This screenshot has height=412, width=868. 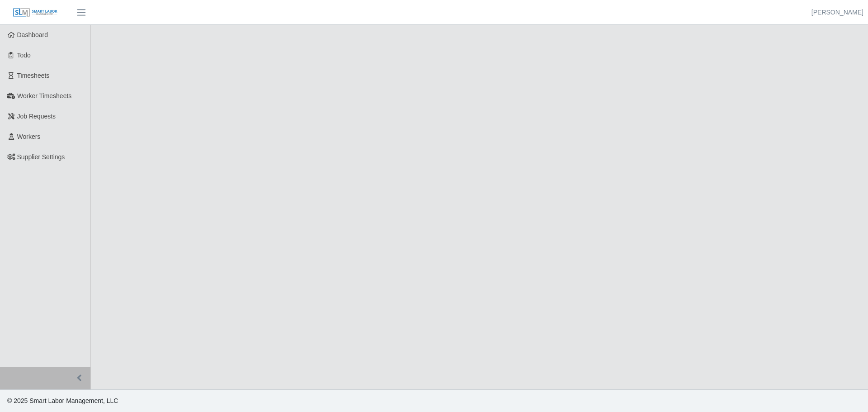 What do you see at coordinates (33, 75) in the screenshot?
I see `span: Timesheets` at bounding box center [33, 75].